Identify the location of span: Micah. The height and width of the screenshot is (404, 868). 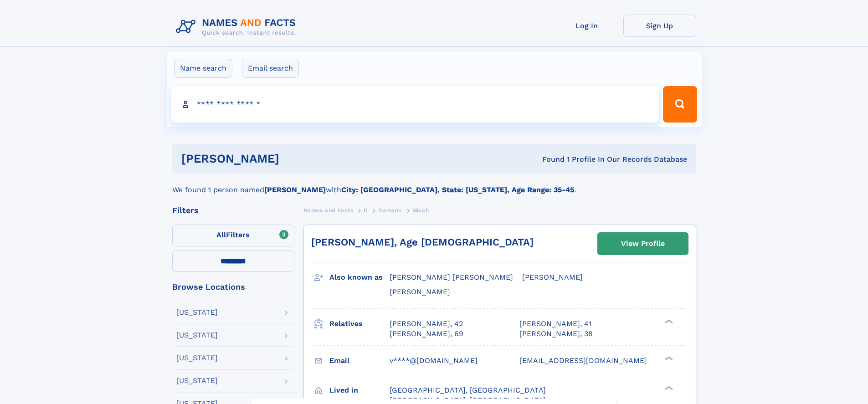
(420, 211).